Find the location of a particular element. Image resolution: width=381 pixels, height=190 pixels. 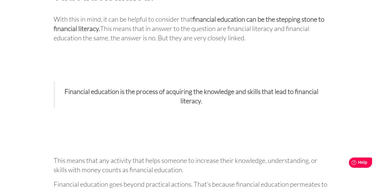

p: With this in mind, it can be helpful to consider that This means that in answer to the question a... is located at coordinates (191, 27).